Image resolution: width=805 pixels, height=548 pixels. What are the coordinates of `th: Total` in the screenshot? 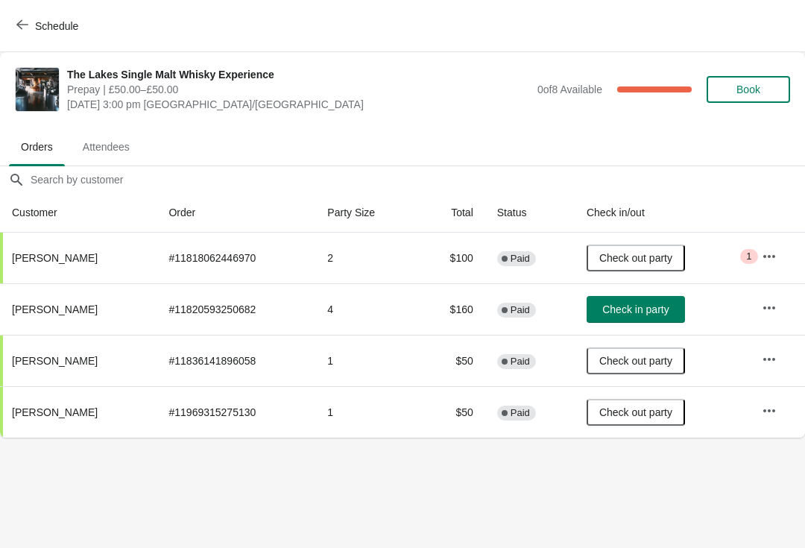 It's located at (451, 212).